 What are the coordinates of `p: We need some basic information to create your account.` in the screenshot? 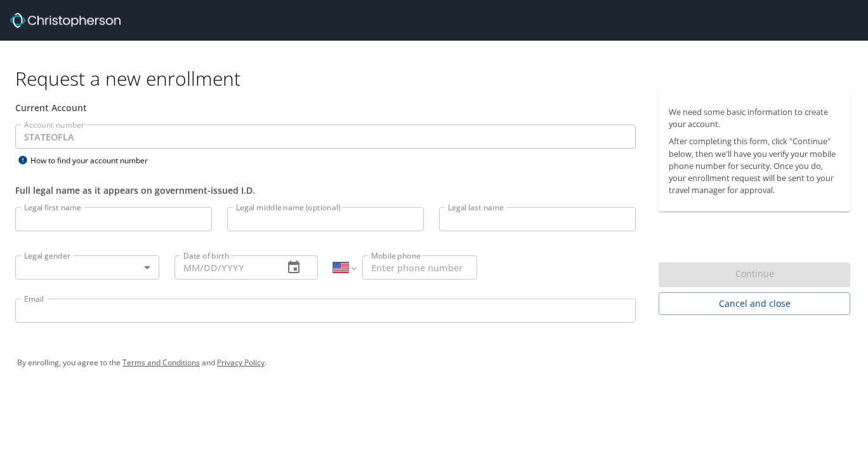 It's located at (755, 118).